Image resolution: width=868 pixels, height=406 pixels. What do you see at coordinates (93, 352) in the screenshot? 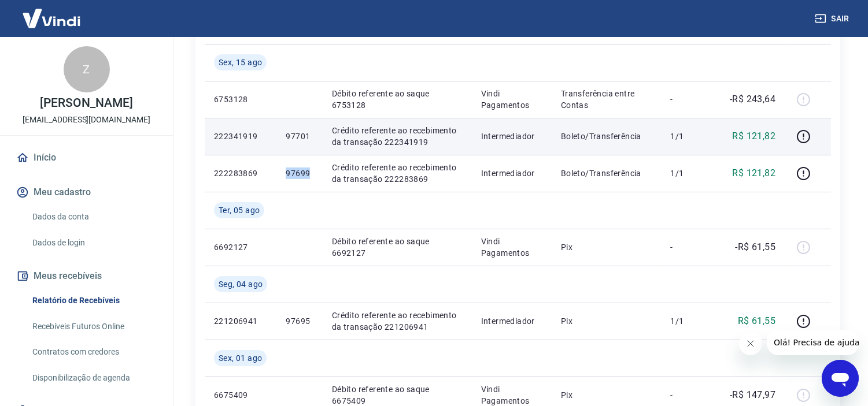
I see `a: Contratos com credores` at bounding box center [93, 352].